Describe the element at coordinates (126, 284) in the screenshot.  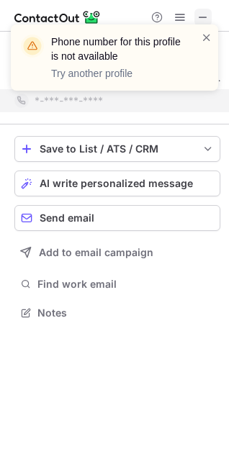
I see `span: Find work email` at that location.